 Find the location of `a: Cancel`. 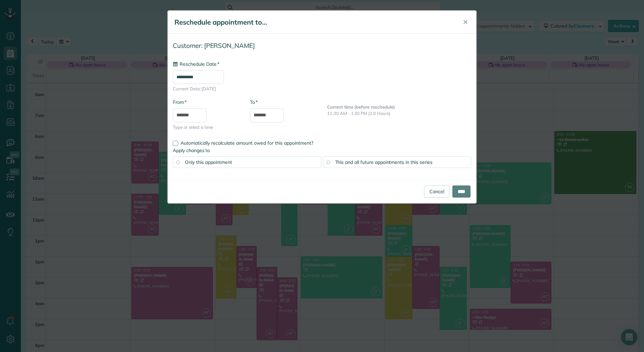

a: Cancel is located at coordinates (437, 192).